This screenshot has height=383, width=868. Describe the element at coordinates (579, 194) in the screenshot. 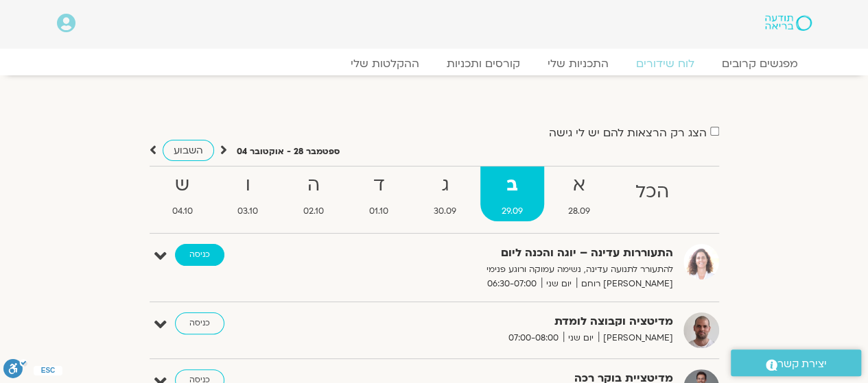

I see `a: א28.09` at that location.